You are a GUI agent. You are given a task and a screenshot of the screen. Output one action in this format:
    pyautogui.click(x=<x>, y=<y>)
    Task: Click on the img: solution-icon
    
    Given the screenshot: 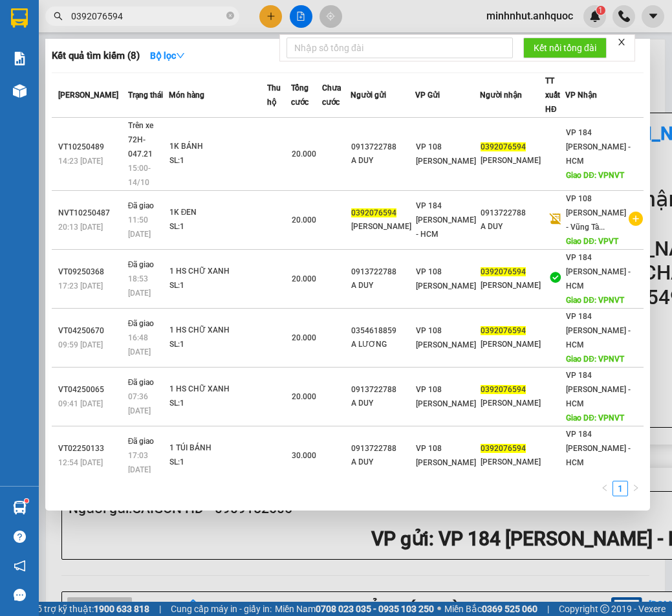 What is the action you would take?
    pyautogui.click(x=19, y=58)
    